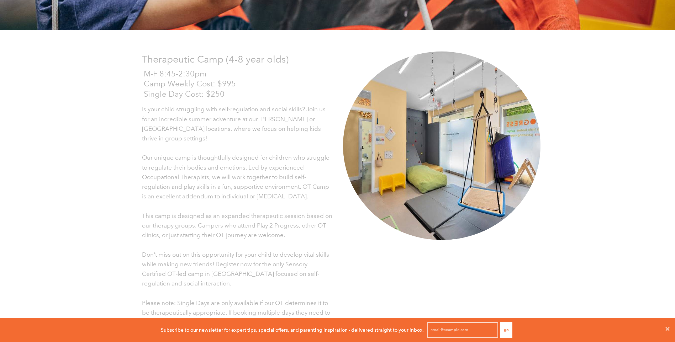 This screenshot has height=342, width=675. I want to click on p: Camp Weekly Cost: $995, so click(238, 84).